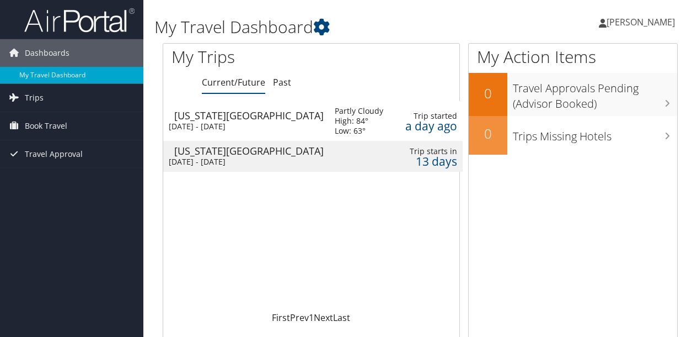 The image size is (697, 337). I want to click on div: a day ago, so click(431, 126).